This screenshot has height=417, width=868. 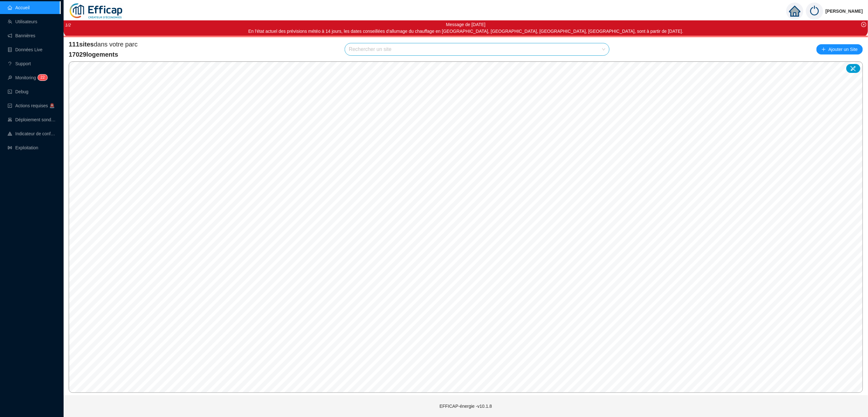 I want to click on span: plus, so click(x=824, y=50).